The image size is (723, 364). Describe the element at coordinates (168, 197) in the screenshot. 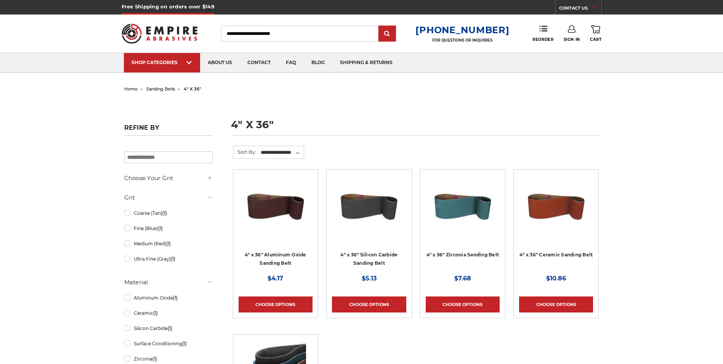

I see `h5: Grit` at that location.